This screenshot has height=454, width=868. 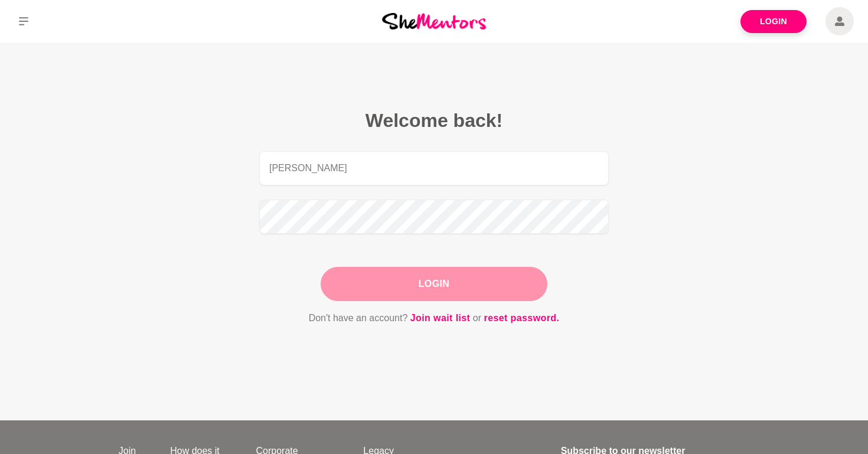 What do you see at coordinates (434, 318) in the screenshot?
I see `p: Don't have an account? or` at bounding box center [434, 318].